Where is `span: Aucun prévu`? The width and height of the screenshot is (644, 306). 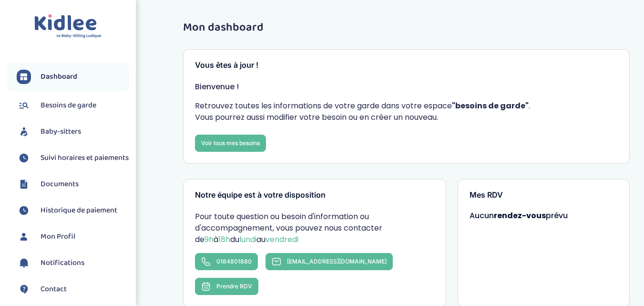 span: Aucun prévu is located at coordinates (519, 215).